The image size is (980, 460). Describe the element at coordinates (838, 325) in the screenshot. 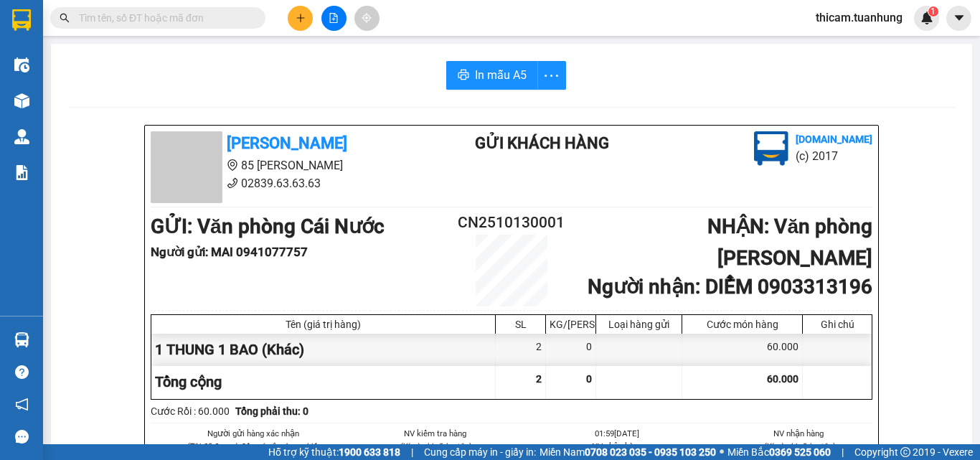

I see `div: Ghi chú` at that location.